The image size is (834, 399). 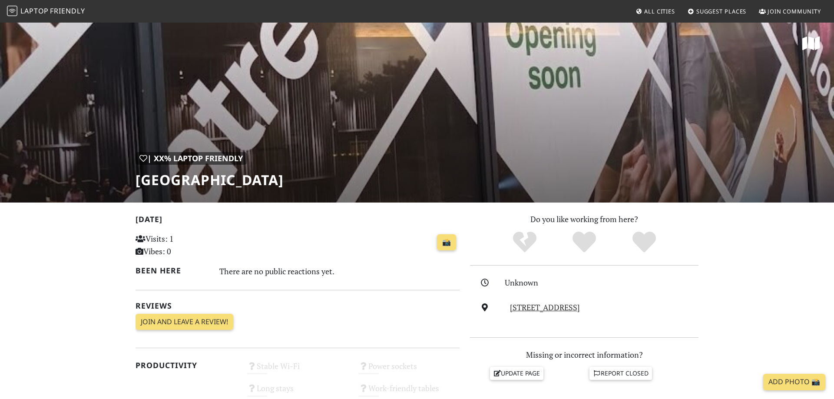 What do you see at coordinates (67, 11) in the screenshot?
I see `span: Friendly` at bounding box center [67, 11].